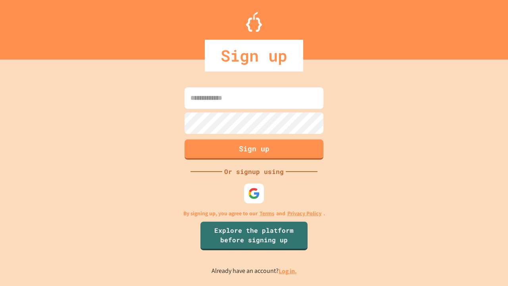 The width and height of the screenshot is (508, 286). Describe the element at coordinates (254, 56) in the screenshot. I see `div: Sign up` at that location.